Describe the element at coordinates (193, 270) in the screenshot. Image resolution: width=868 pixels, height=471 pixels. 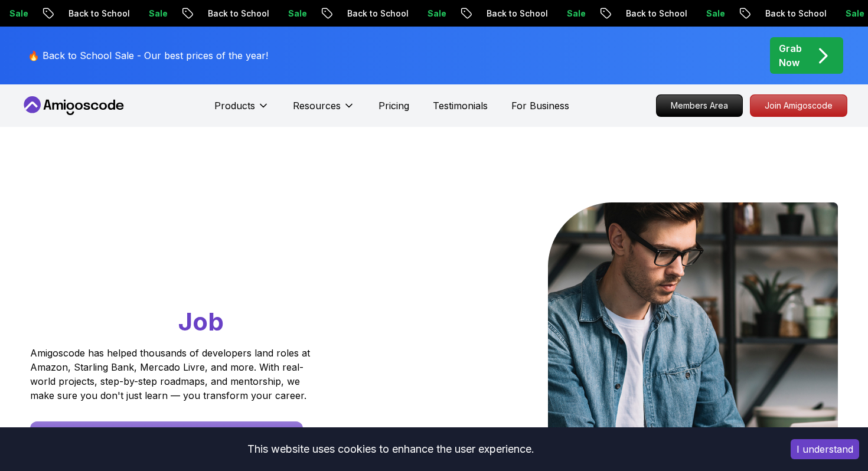
I see `h1: Go From Learning to Hired: Master Java, Spring Boot & Cloud Skills That Get You the` at that location.